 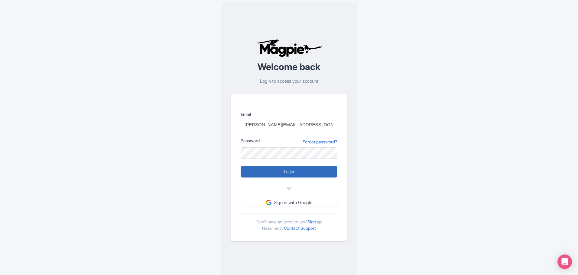 What do you see at coordinates (314, 222) in the screenshot?
I see `a: Sign up` at bounding box center [314, 222].